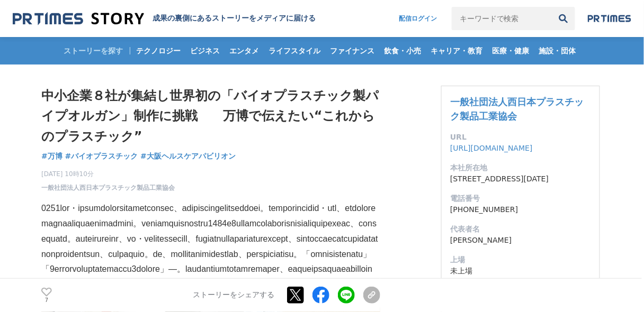 The image size is (644, 312). I want to click on a: ファイナンス, so click(353, 51).